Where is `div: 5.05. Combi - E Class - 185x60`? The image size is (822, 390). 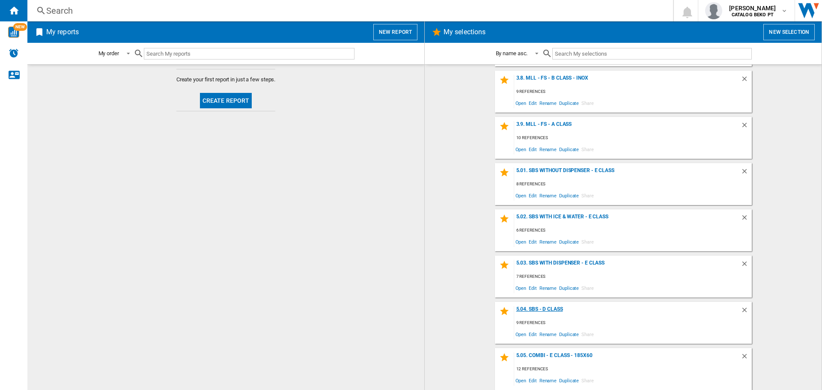 div: 5.05. Combi - E Class - 185x60 is located at coordinates (627, 358).